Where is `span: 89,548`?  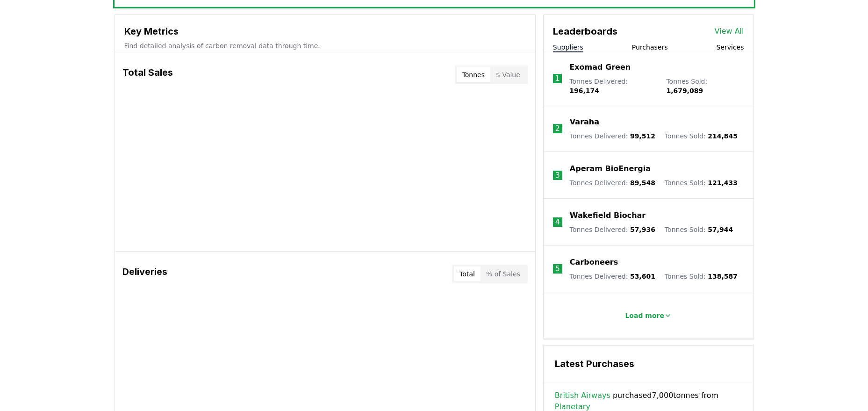 span: 89,548 is located at coordinates (643, 183).